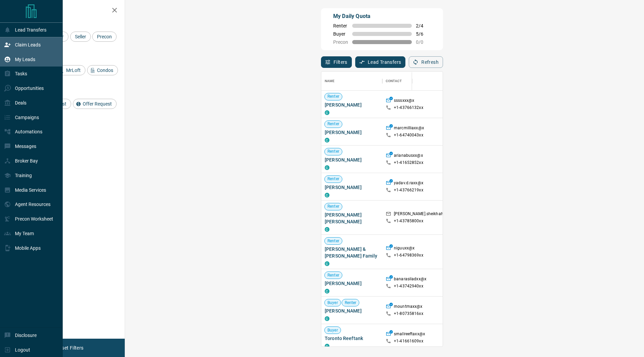 The image size is (644, 357). Describe the element at coordinates (409, 108) in the screenshot. I see `p: +1- 43766132xx` at that location.